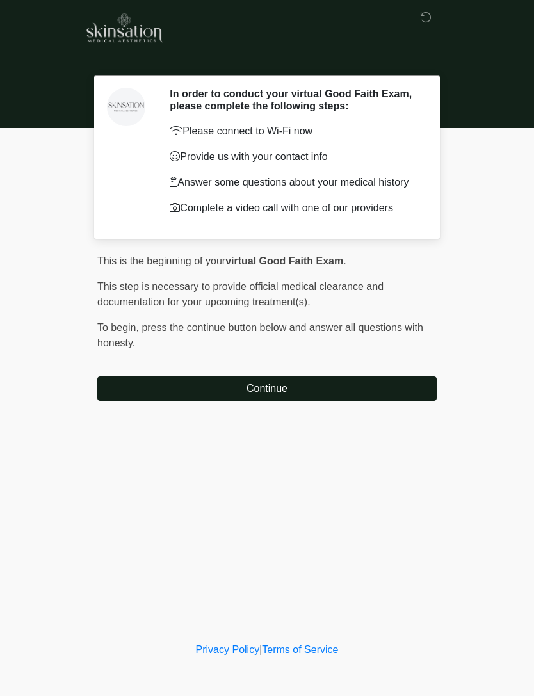  I want to click on p: Answer some questions about your medical history, so click(293, 183).